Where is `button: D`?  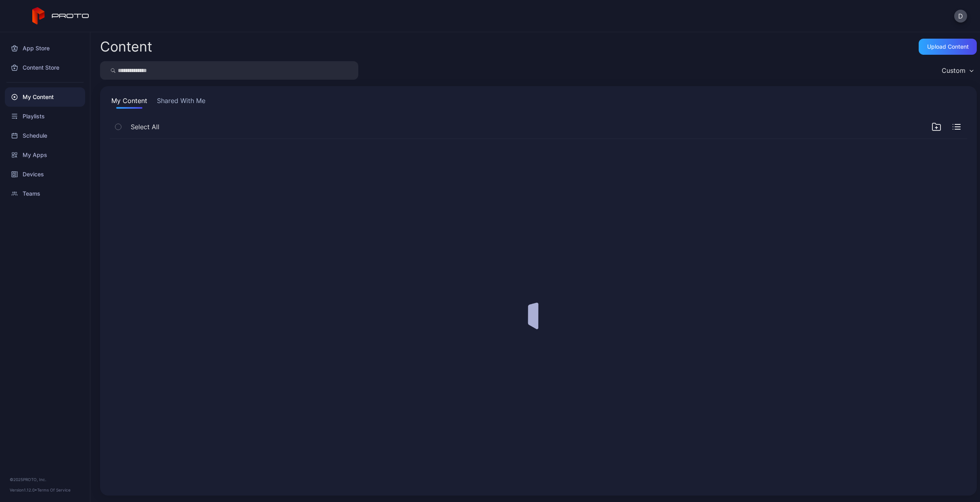 button: D is located at coordinates (960, 16).